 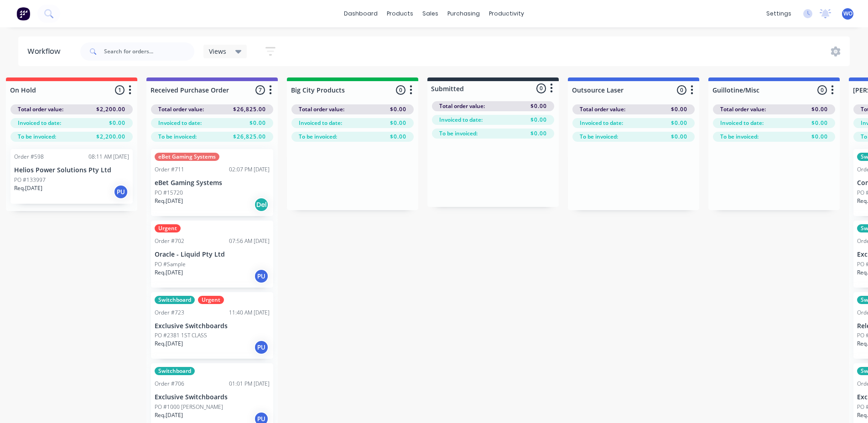 What do you see at coordinates (169, 169) in the screenshot?
I see `div: Order #711` at bounding box center [169, 169].